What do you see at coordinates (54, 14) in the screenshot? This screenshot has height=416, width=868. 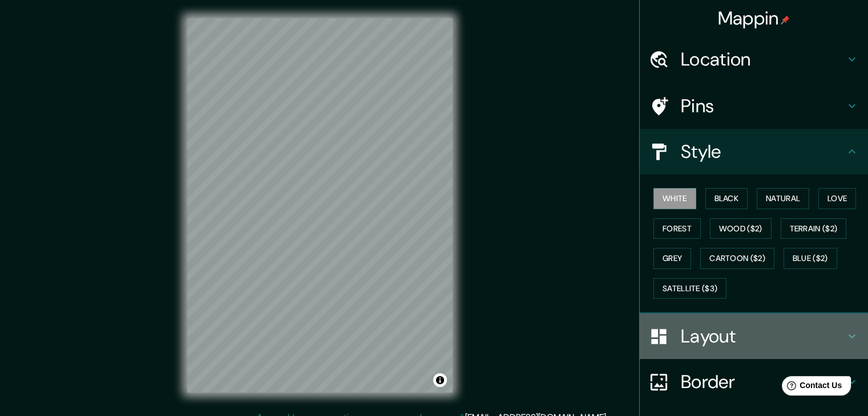 I see `span: Contact Us` at bounding box center [54, 14].